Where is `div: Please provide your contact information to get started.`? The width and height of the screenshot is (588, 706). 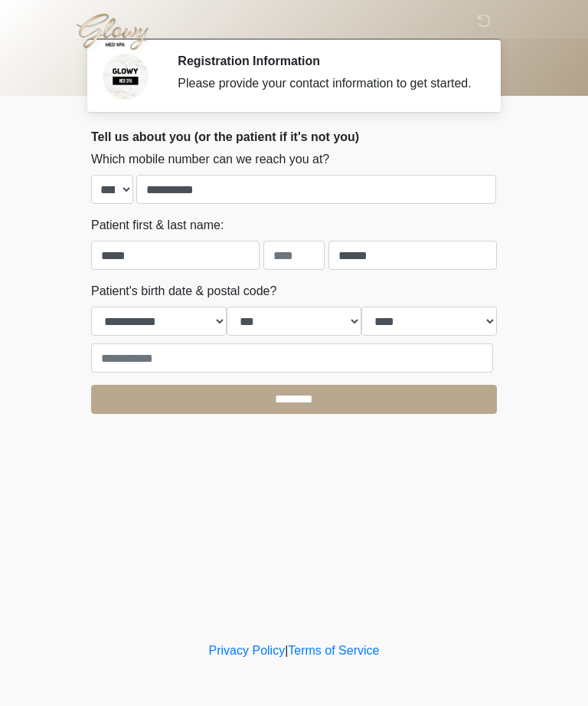 div: Please provide your contact information to get started. is located at coordinates (326, 84).